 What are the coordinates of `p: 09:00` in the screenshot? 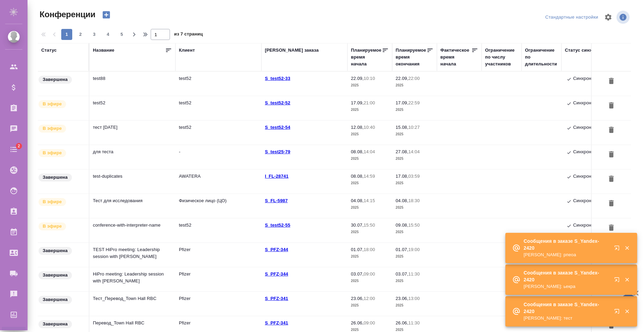 It's located at (369, 323).